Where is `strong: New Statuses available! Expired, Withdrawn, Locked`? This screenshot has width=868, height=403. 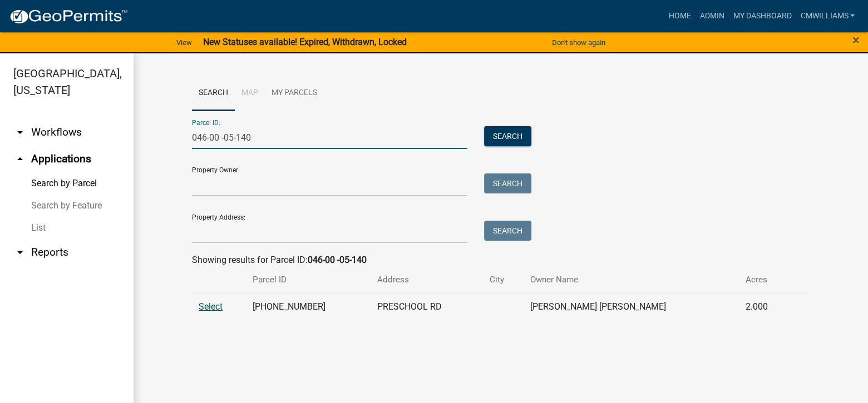
strong: New Statuses available! Expired, Withdrawn, Locked is located at coordinates (304, 42).